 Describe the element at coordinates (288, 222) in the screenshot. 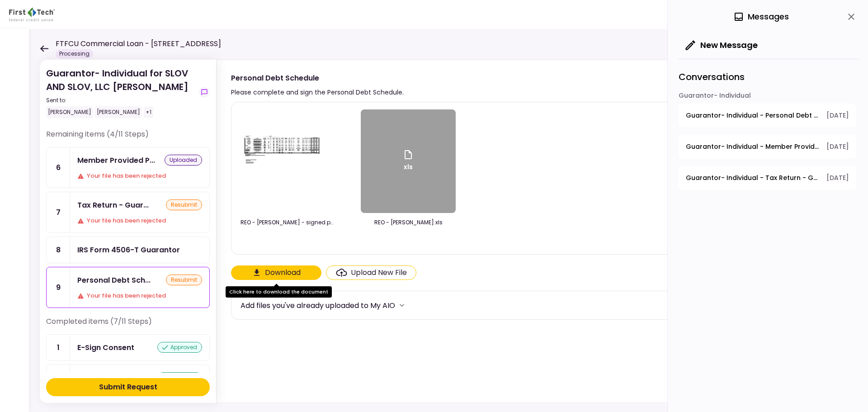

I see `div: REO - John Curran - signed.pdf` at that location.